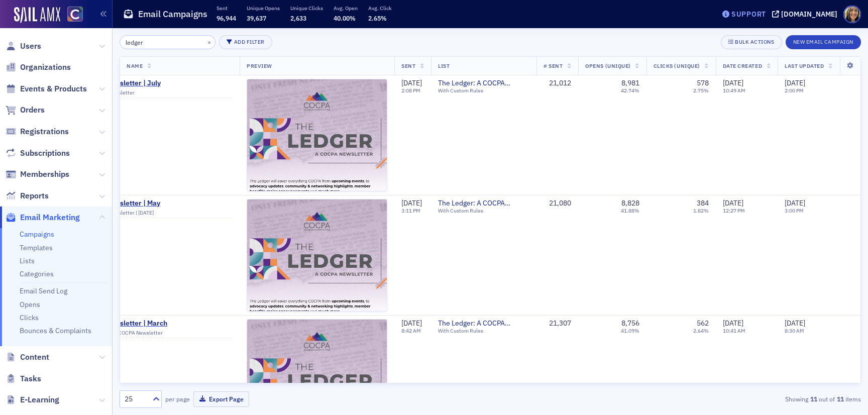  What do you see at coordinates (246, 42) in the screenshot?
I see `button: Add Filter` at bounding box center [246, 42].